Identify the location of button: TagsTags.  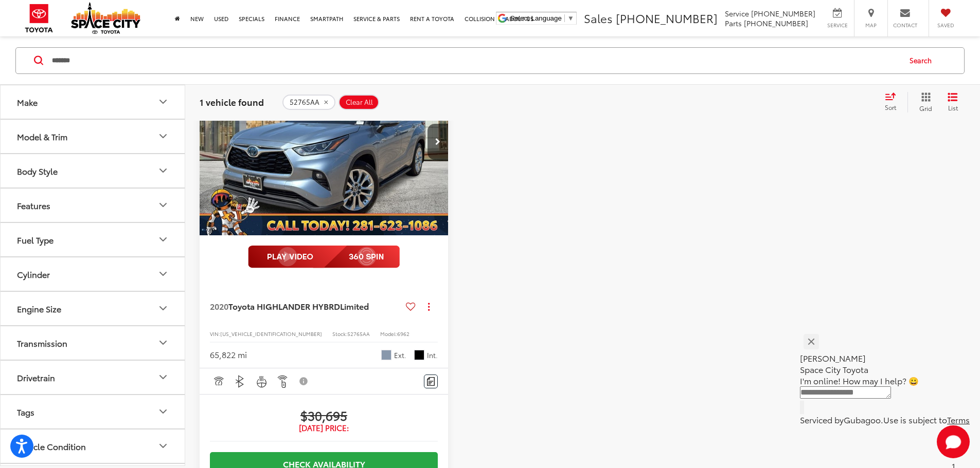
(93, 411).